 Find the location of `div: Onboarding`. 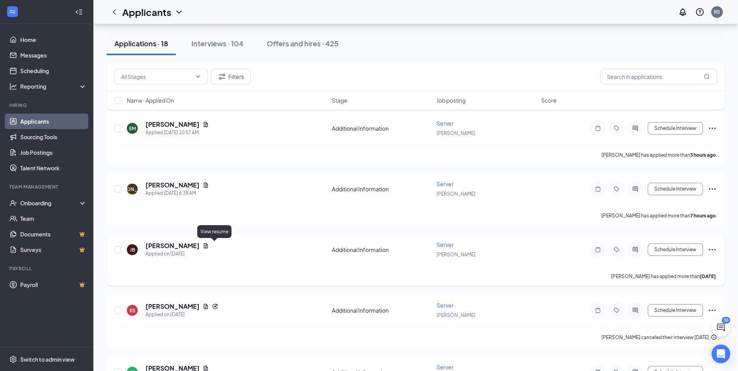

div: Onboarding is located at coordinates (50, 203).